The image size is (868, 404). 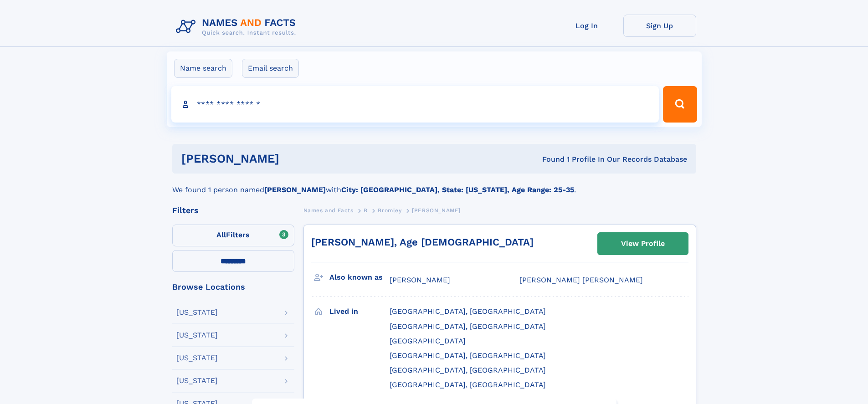 What do you see at coordinates (203, 69) in the screenshot?
I see `label: Name search` at bounding box center [203, 69].